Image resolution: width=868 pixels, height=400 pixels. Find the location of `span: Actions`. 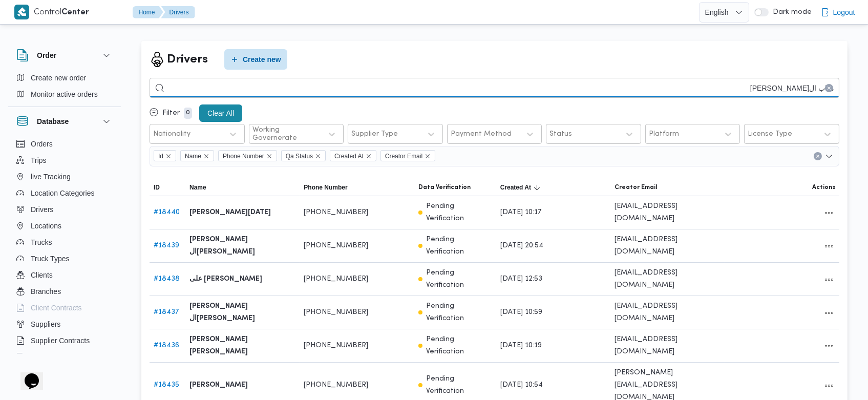

span: Actions is located at coordinates (824, 188).